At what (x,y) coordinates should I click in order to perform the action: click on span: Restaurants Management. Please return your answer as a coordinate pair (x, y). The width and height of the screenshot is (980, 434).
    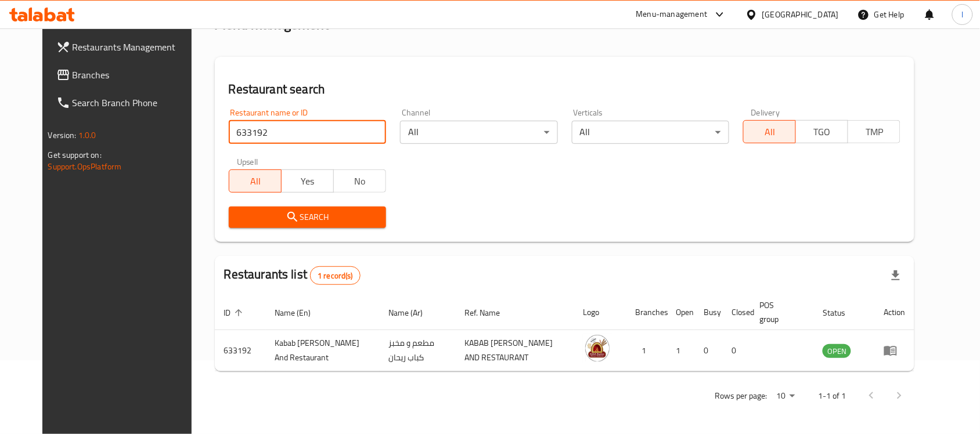
    Looking at the image, I should click on (135, 47).